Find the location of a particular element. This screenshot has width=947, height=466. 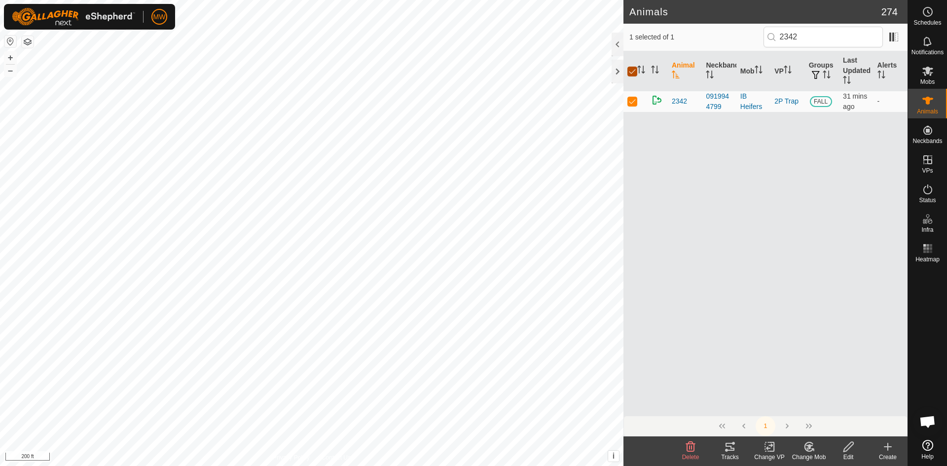

span: i is located at coordinates (613, 456).